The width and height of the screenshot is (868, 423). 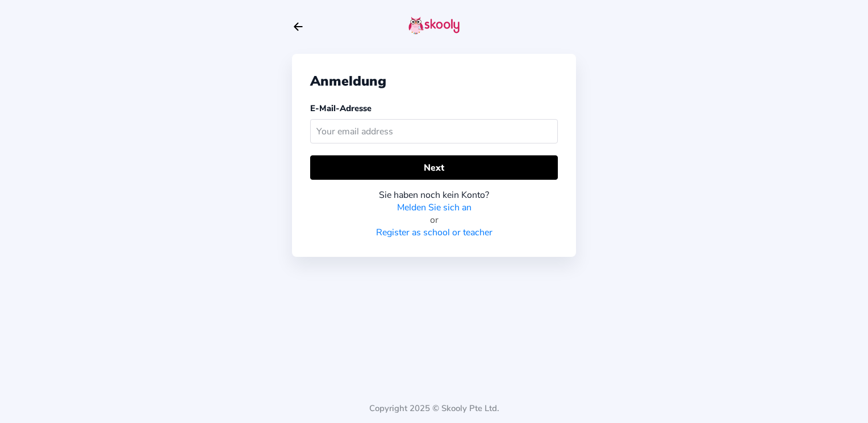 I want to click on input: Your email address, so click(x=434, y=131).